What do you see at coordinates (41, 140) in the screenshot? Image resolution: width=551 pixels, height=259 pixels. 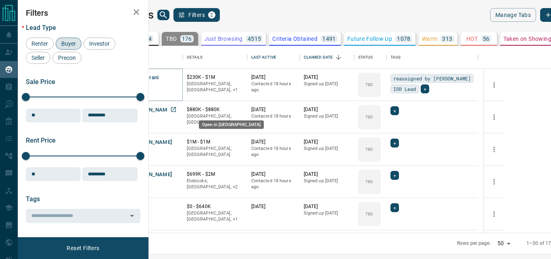 I see `span: Rent Price` at bounding box center [41, 140].